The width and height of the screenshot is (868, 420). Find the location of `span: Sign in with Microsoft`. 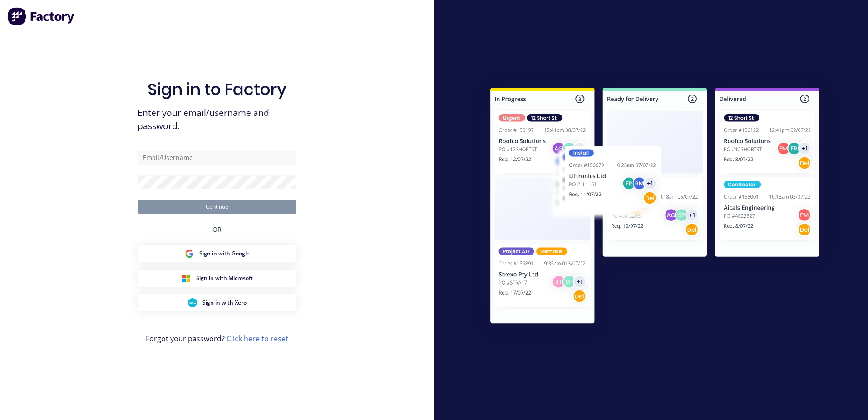

span: Sign in with Microsoft is located at coordinates (224, 278).